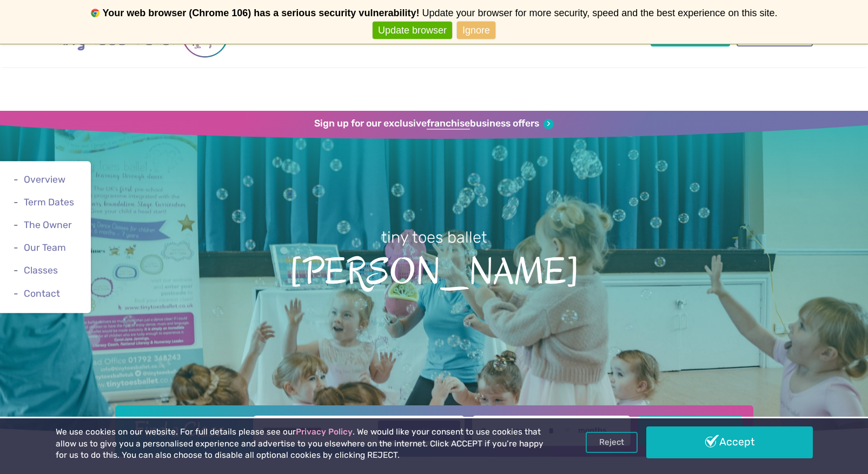  Describe the element at coordinates (599, 13) in the screenshot. I see `span: Update your browser for more security, speed and the best experience on this site.` at that location.